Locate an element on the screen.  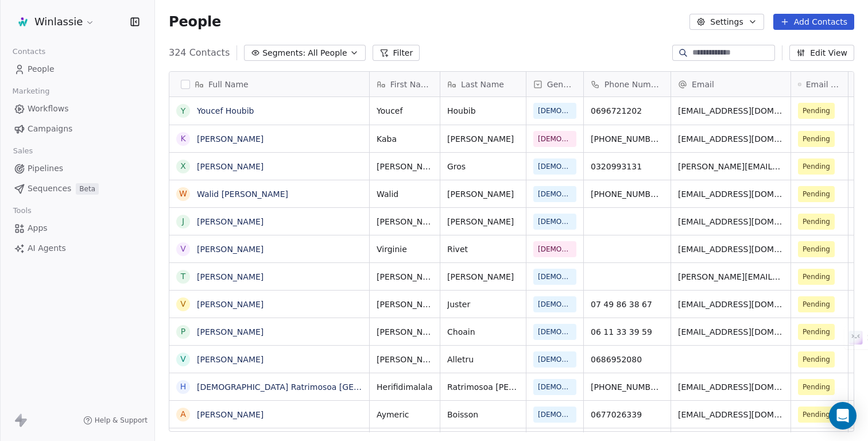
span: Gender is located at coordinates (562, 84).